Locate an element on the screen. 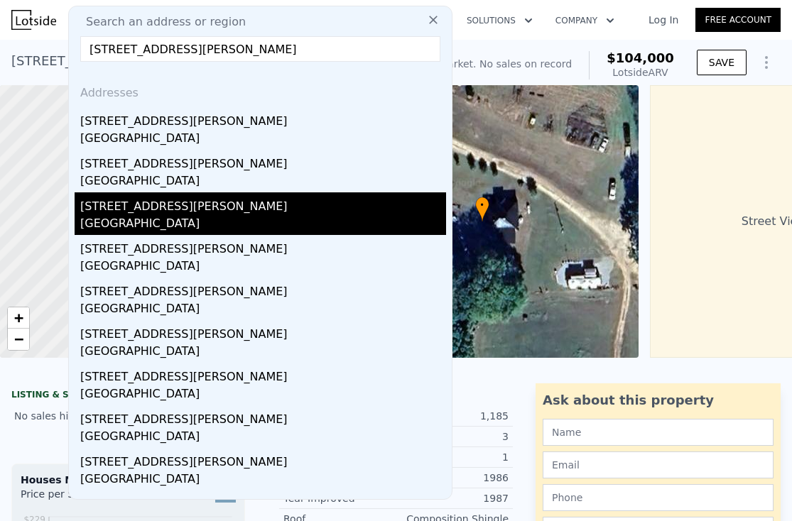 The height and width of the screenshot is (521, 792). a: Zoom in is located at coordinates (18, 318).